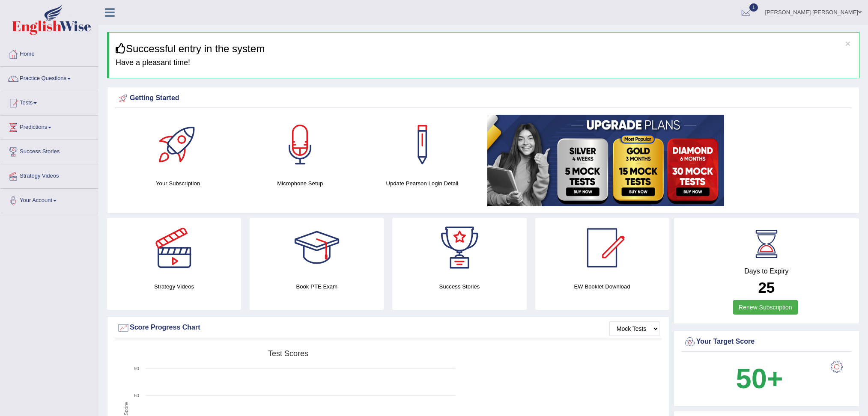 Image resolution: width=868 pixels, height=416 pixels. What do you see at coordinates (288, 353) in the screenshot?
I see `tspan: Test scores` at bounding box center [288, 353].